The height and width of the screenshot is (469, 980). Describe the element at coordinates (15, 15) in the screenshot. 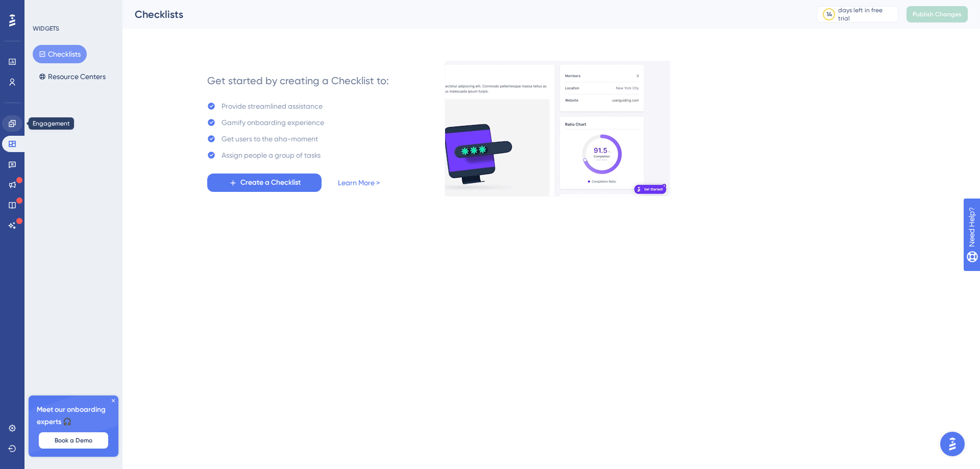

I see `img: launcher-image-alternative-text` at that location.